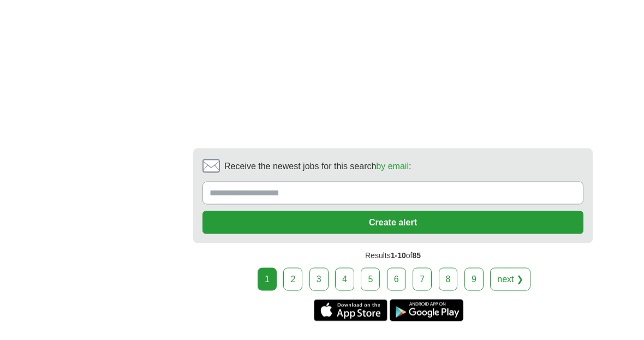 The height and width of the screenshot is (340, 644). Describe the element at coordinates (398, 255) in the screenshot. I see `span: 1-10` at that location.